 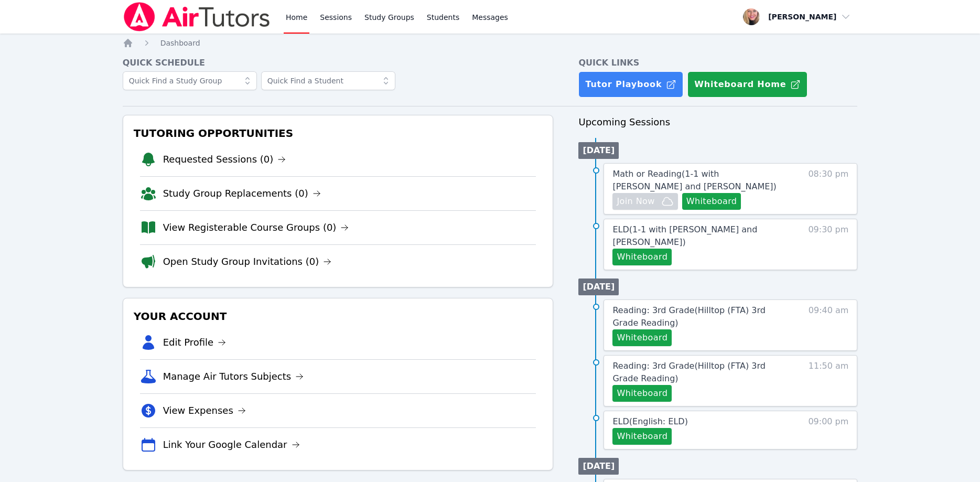 I want to click on a: Requested Sessions (0), so click(x=225, y=159).